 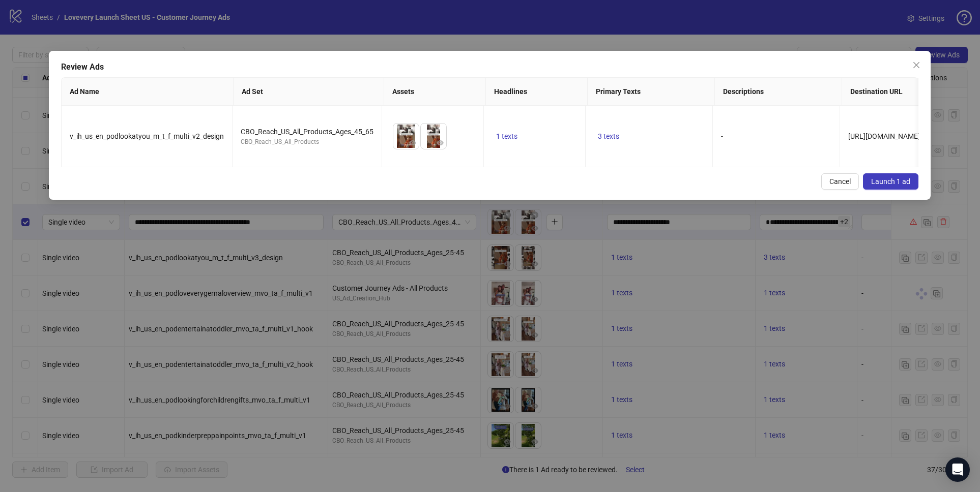 I want to click on th: Headlines, so click(x=537, y=91).